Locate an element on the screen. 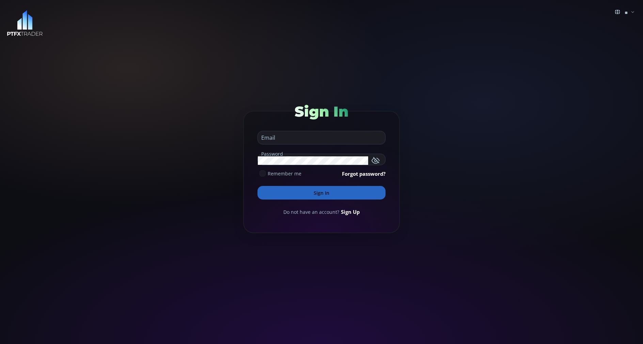  div: Do not have an account? is located at coordinates (321, 212).